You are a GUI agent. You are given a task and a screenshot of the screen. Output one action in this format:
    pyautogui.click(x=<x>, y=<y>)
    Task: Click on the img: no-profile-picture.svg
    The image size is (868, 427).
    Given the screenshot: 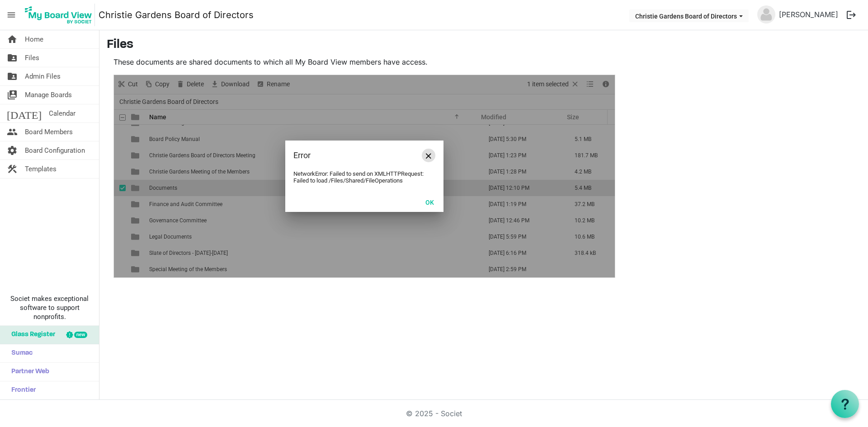 What is the action you would take?
    pyautogui.click(x=766, y=15)
    